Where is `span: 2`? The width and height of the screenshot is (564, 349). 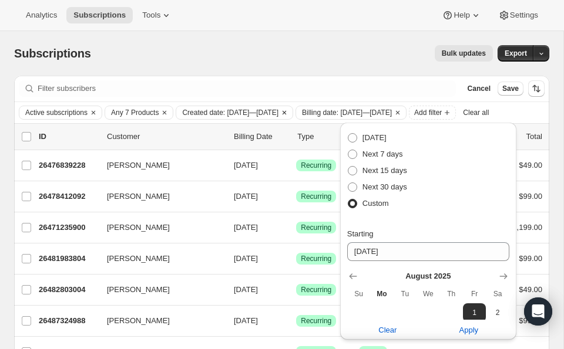 span: 2 is located at coordinates (497, 313).